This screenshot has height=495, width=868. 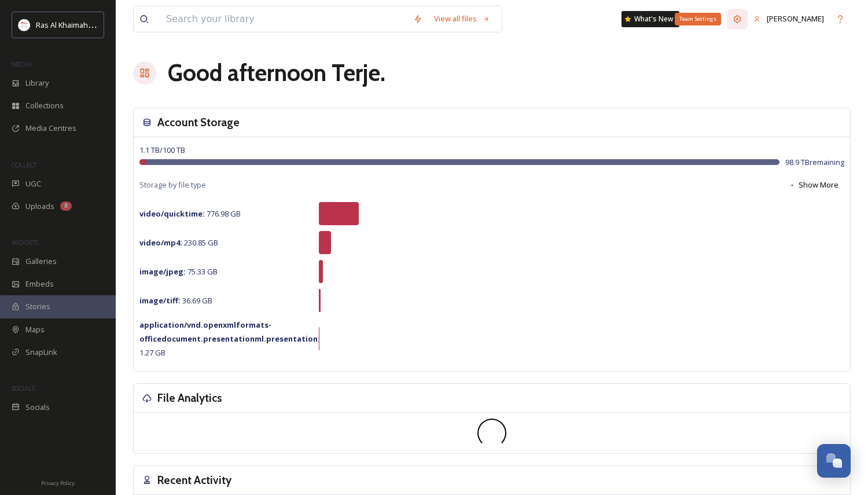 What do you see at coordinates (229, 332) in the screenshot?
I see `strong: application/vnd.openxmlformats-officedocument.presentationml.presentation :` at bounding box center [229, 332].